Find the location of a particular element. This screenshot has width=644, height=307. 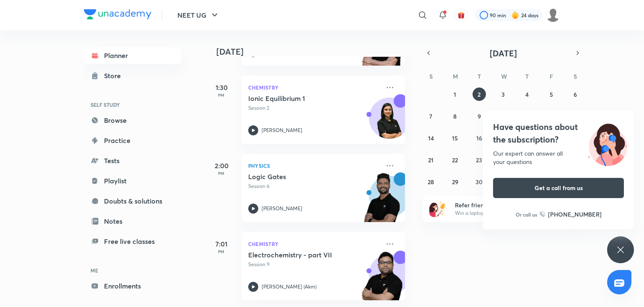

h5: 1:30 is located at coordinates (221, 87).